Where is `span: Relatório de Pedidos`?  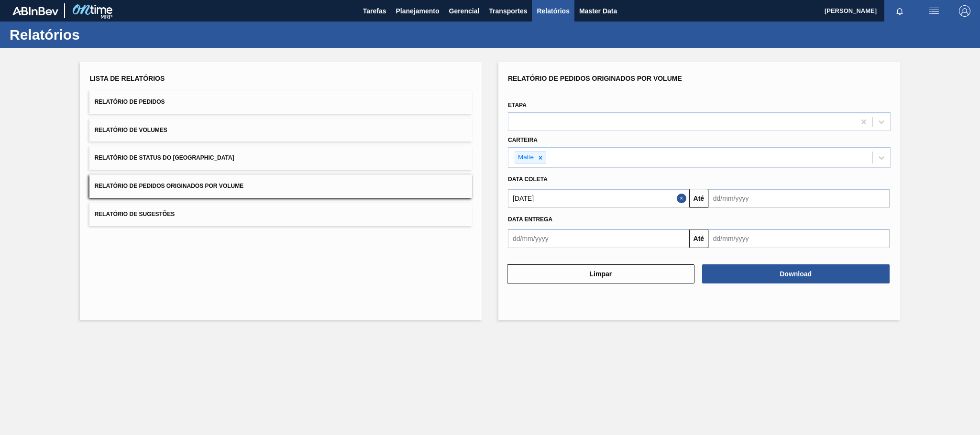
span: Relatório de Pedidos is located at coordinates (129, 102).